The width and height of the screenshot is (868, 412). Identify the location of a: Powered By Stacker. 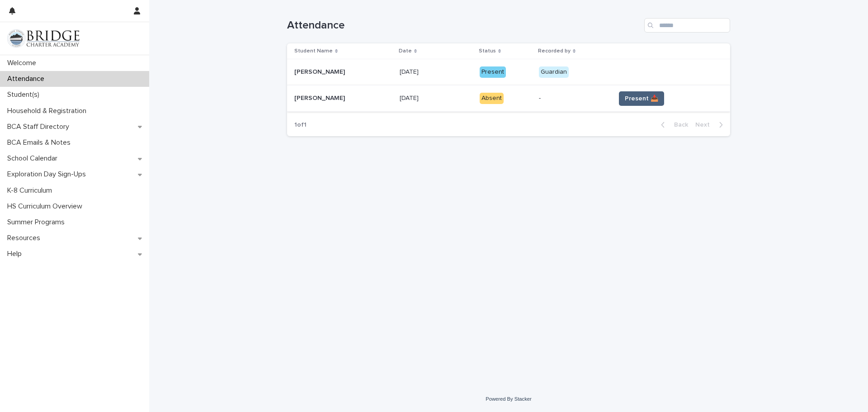
(508, 399).